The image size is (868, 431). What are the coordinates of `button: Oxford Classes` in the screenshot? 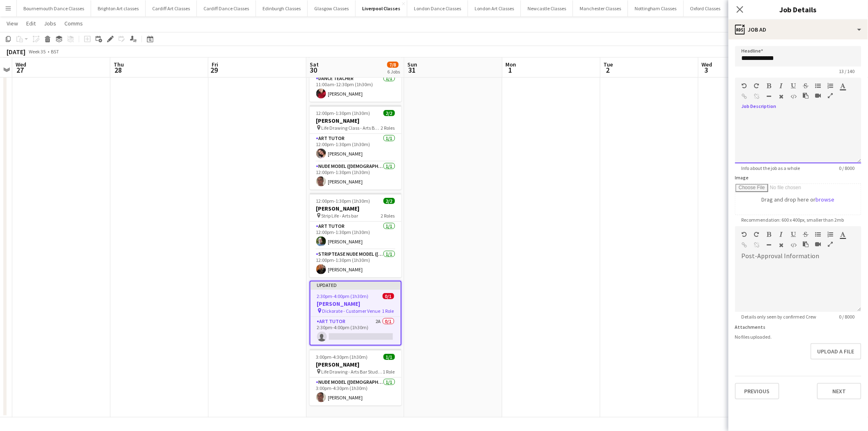 It's located at (706, 8).